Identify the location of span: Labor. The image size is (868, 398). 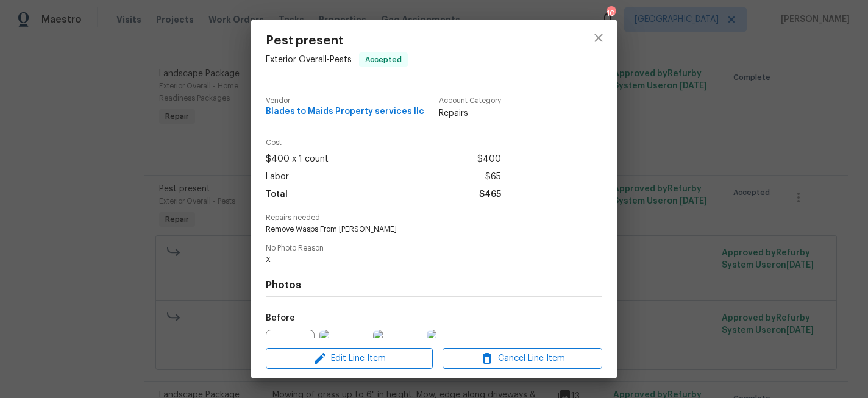
(278, 177).